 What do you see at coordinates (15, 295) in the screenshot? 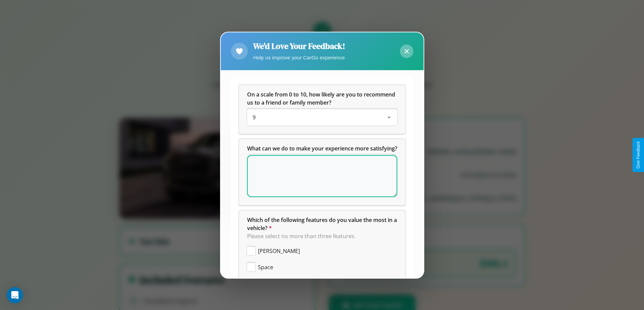
I see `div: Open Intercom Messenger` at bounding box center [15, 295].